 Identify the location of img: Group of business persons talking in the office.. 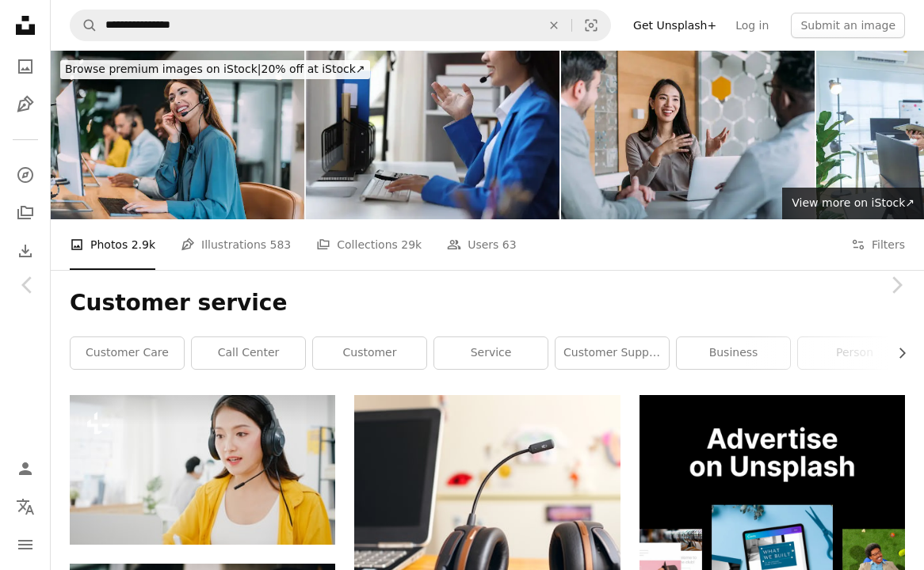
(688, 134).